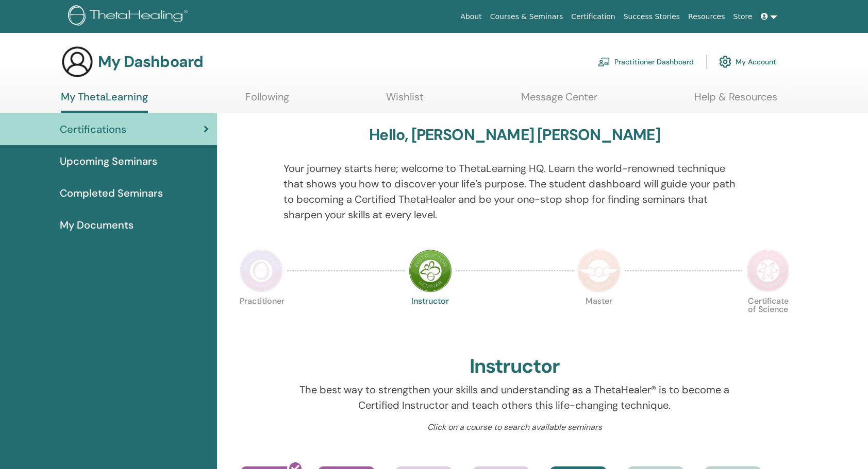 The image size is (868, 469). What do you see at coordinates (92, 129) in the screenshot?
I see `span: Certifications` at bounding box center [92, 129].